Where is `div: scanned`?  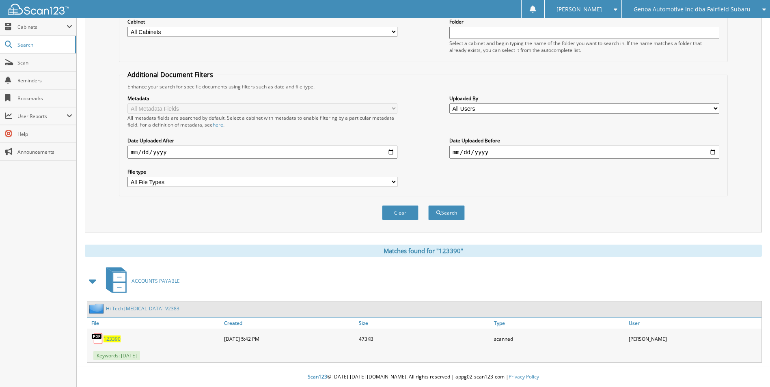 div: scanned is located at coordinates (560, 339).